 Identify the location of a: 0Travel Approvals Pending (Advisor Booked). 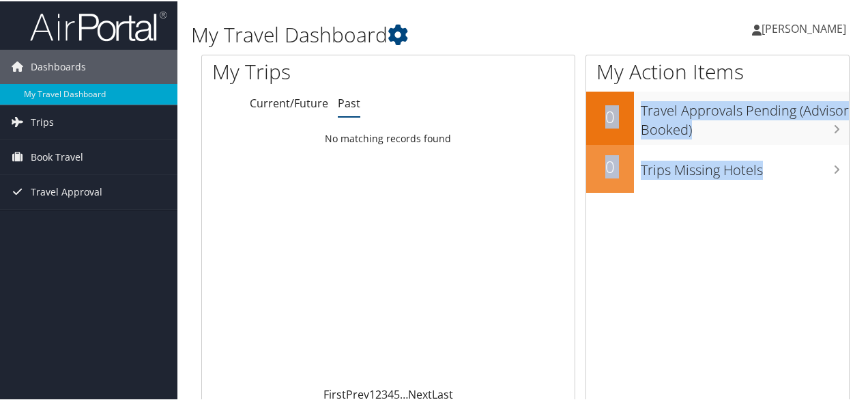
(717, 116).